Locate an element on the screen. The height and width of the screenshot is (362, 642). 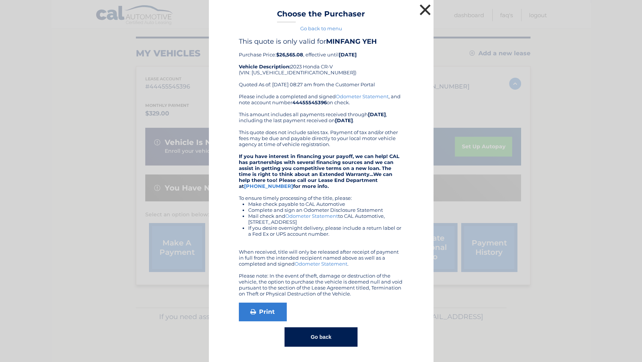
div: Please include a completed and signed , and note account number on check. This amount includes al... is located at coordinates (321, 195).